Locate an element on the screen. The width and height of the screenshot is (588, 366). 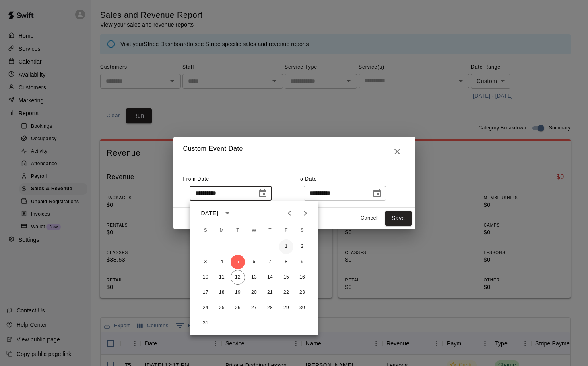
button: 12 is located at coordinates (238, 277).